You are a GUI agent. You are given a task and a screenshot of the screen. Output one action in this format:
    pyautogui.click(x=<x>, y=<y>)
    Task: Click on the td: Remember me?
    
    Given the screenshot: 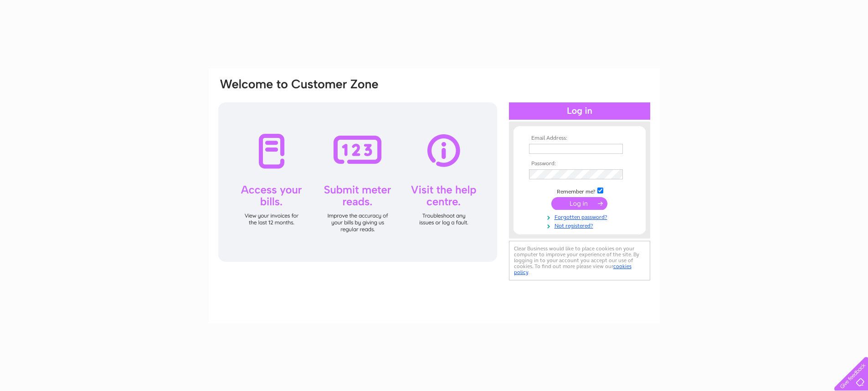 What is the action you would take?
    pyautogui.click(x=579, y=191)
    